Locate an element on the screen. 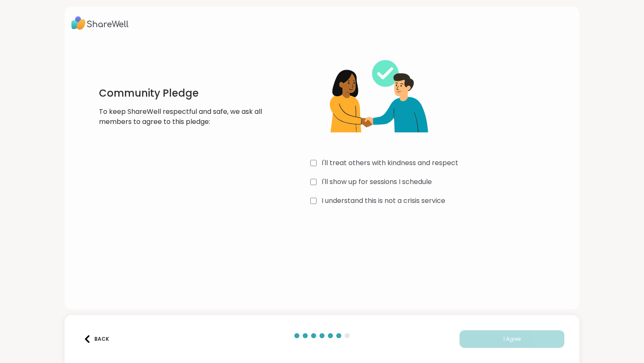  label: I'll show up for sessions I schedule is located at coordinates (377, 182).